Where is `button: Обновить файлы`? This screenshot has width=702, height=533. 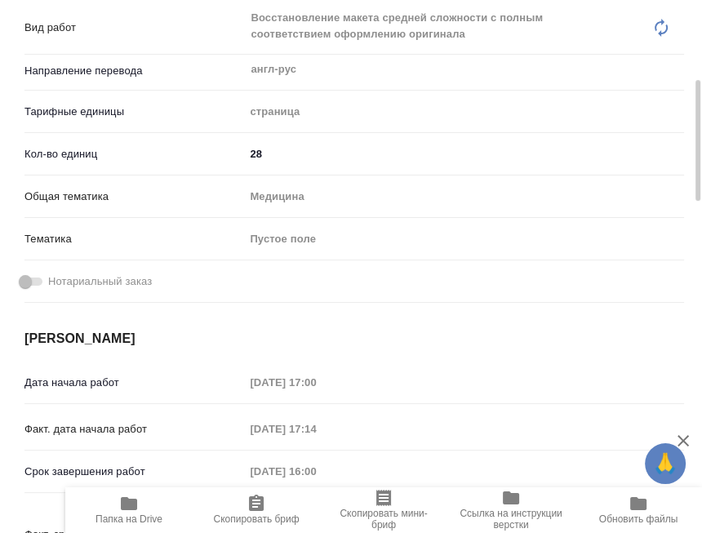 button: Обновить файлы is located at coordinates (639, 511).